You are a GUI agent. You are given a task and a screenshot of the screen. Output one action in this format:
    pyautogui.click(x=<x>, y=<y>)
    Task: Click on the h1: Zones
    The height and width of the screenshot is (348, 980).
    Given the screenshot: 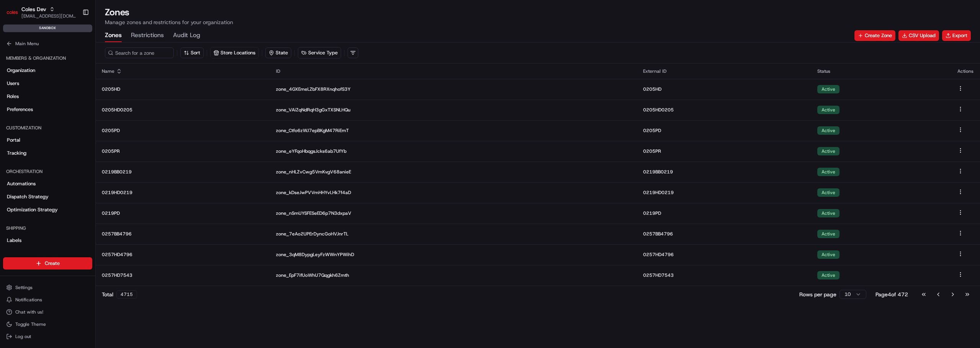 What is the action you would take?
    pyautogui.click(x=538, y=12)
    